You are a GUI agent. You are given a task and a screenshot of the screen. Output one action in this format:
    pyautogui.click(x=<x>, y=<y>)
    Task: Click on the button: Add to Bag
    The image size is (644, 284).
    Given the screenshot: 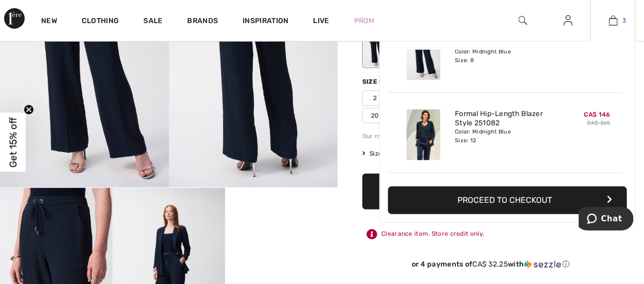 What is the action you would take?
    pyautogui.click(x=490, y=192)
    